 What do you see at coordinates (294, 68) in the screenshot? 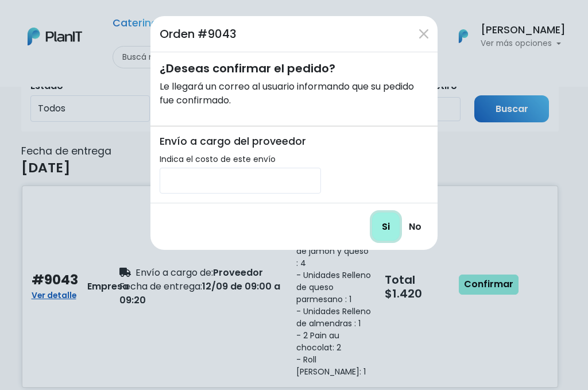
I see `h5: ¿Deseas confirmar el pedido?` at bounding box center [294, 68].